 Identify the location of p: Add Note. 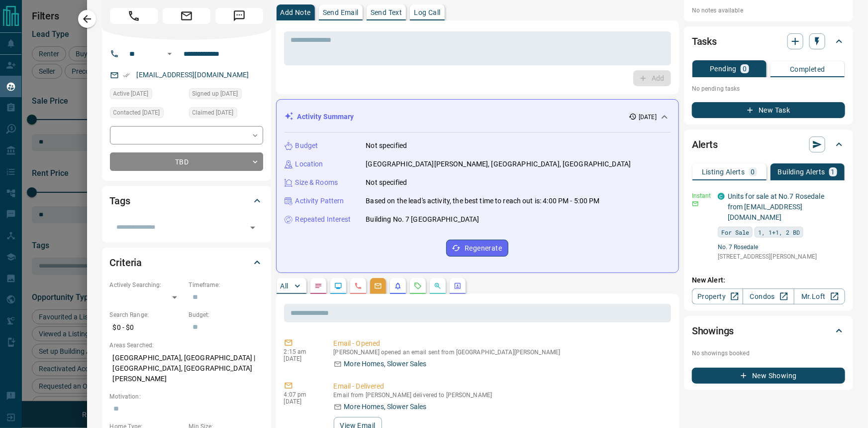
(295, 13).